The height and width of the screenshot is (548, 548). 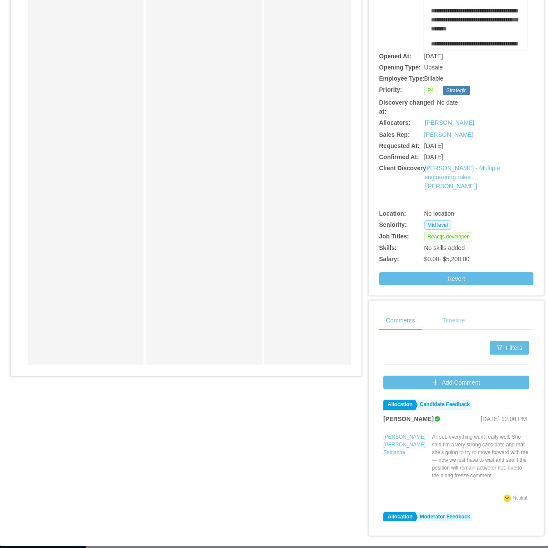 What do you see at coordinates (394, 236) in the screenshot?
I see `b: Job Titles:` at bounding box center [394, 236].